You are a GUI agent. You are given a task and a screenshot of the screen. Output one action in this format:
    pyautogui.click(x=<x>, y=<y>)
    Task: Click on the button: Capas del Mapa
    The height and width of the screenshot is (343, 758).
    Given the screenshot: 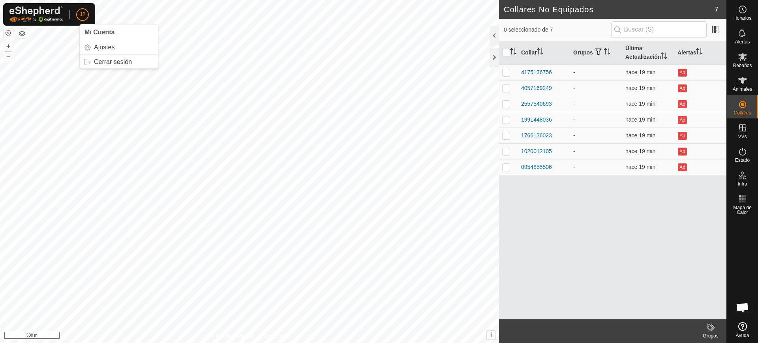 What is the action you would take?
    pyautogui.click(x=22, y=34)
    